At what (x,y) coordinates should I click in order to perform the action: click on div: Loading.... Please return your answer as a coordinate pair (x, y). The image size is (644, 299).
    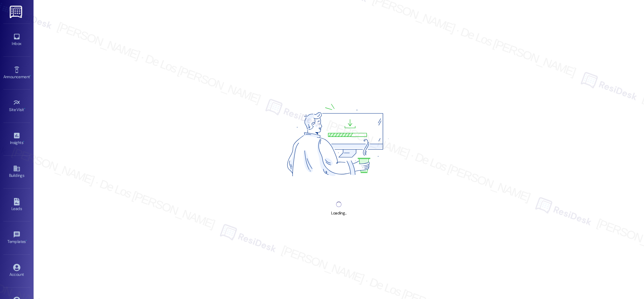
    Looking at the image, I should click on (338, 213).